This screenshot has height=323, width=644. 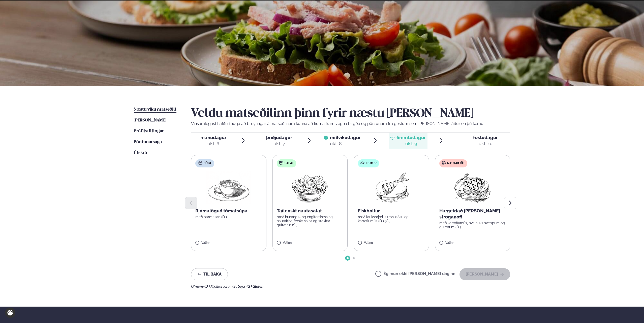 What do you see at coordinates (485, 143) in the screenshot?
I see `div: okt. 10` at bounding box center [485, 143].